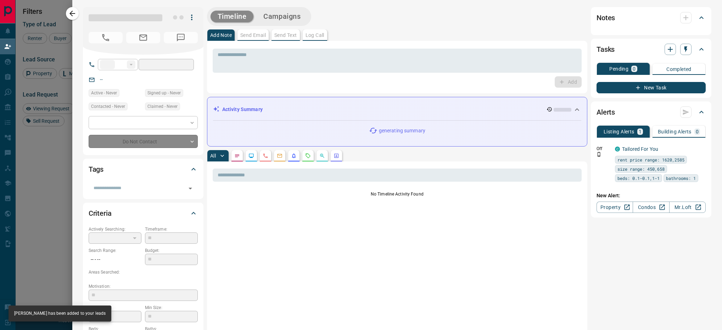 This screenshot has height=330, width=722. Describe the element at coordinates (641, 169) in the screenshot. I see `span: size range: 450,658` at that location.